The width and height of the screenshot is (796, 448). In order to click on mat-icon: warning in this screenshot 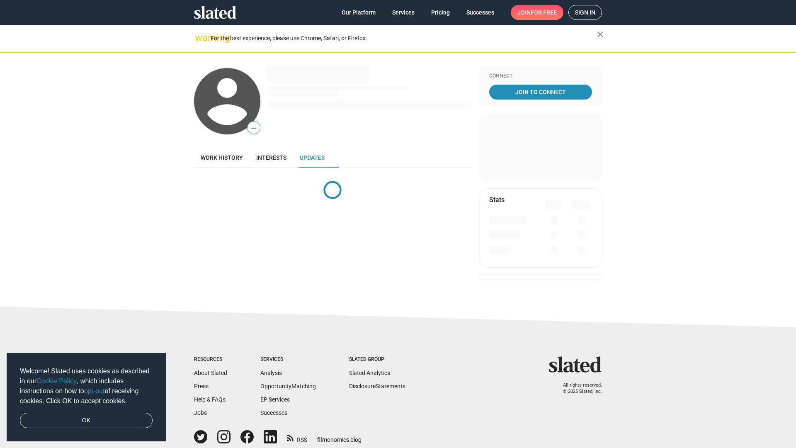, I will do `click(200, 38)`.